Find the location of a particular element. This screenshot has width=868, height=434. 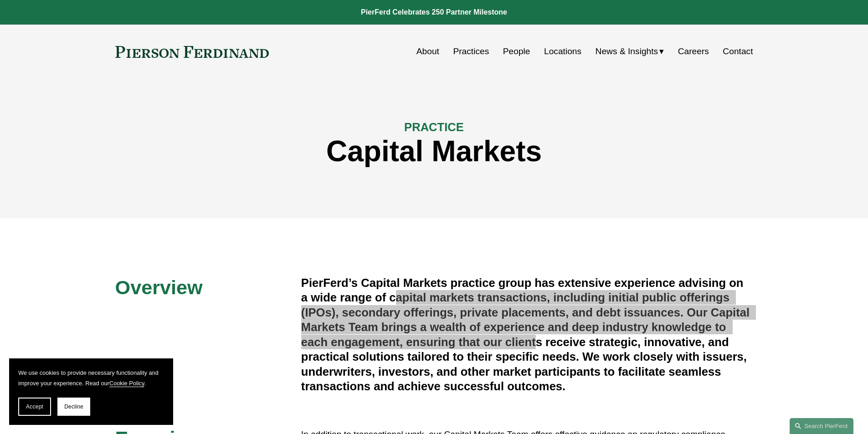

h1: Capital Markets is located at coordinates (434, 151).